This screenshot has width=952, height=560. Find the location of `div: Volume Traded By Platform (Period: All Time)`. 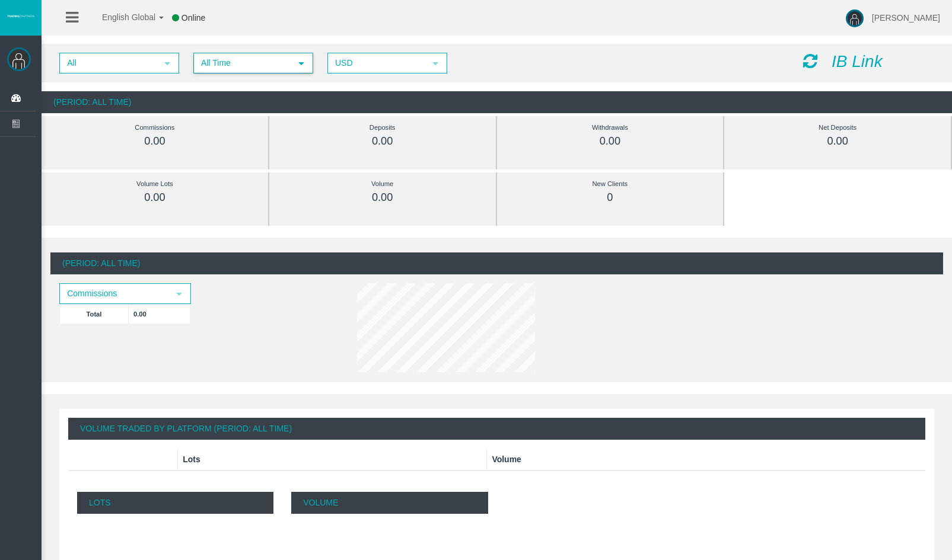

div: Volume Traded By Platform (Period: All Time) is located at coordinates (497, 429).